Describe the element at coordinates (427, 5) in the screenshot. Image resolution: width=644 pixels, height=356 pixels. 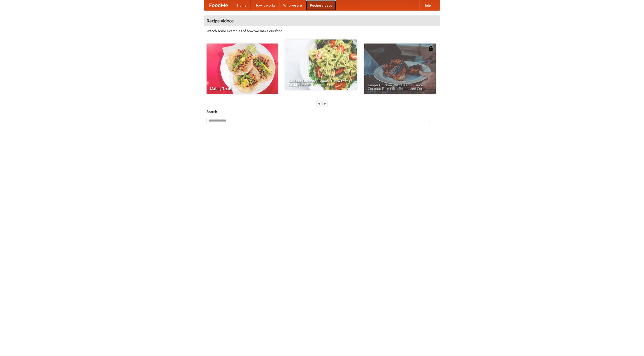
I see `a: Help` at that location.